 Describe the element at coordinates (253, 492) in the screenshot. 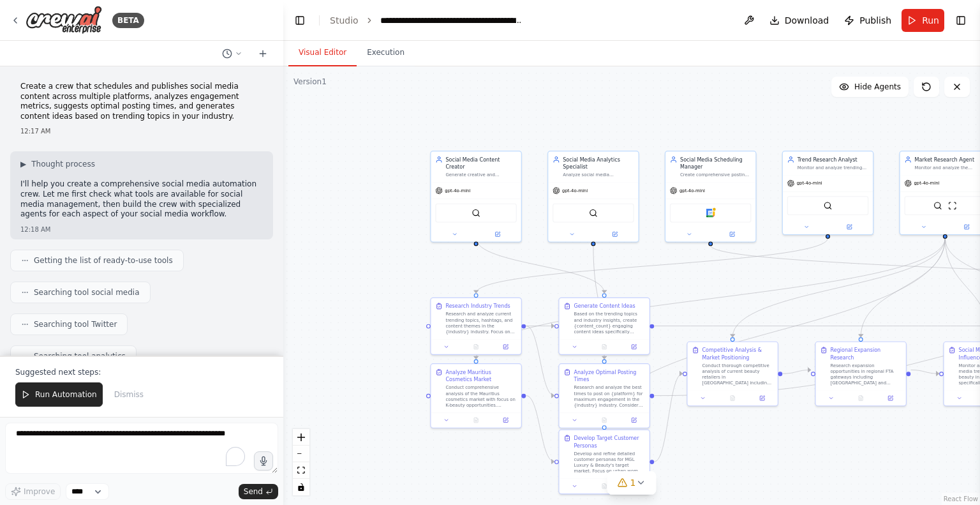

I see `span: Send` at that location.